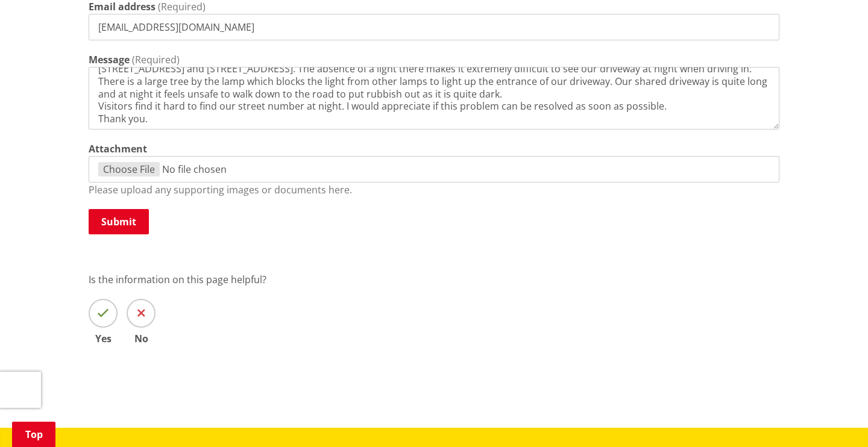 The width and height of the screenshot is (868, 447). Describe the element at coordinates (434, 27) in the screenshot. I see `input: e.g. info@waidc.govt.nz` at that location.